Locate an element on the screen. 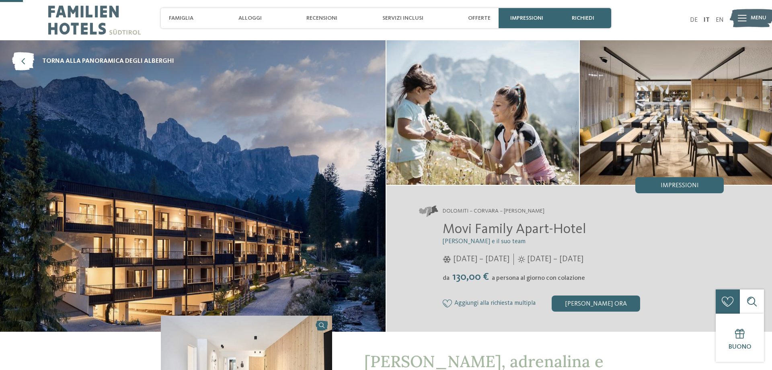 The height and width of the screenshot is (370, 772). a: Buono is located at coordinates (740, 337).